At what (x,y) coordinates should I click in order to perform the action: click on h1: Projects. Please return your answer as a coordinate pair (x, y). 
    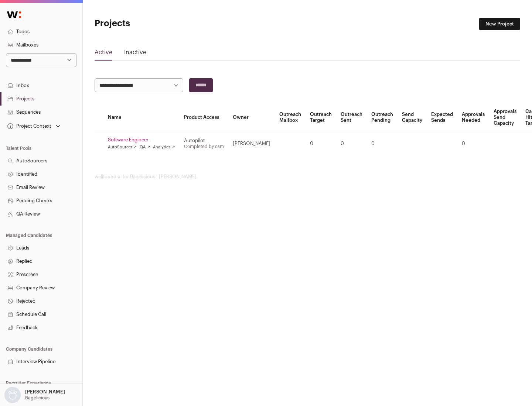
    Looking at the image, I should click on (166, 24).